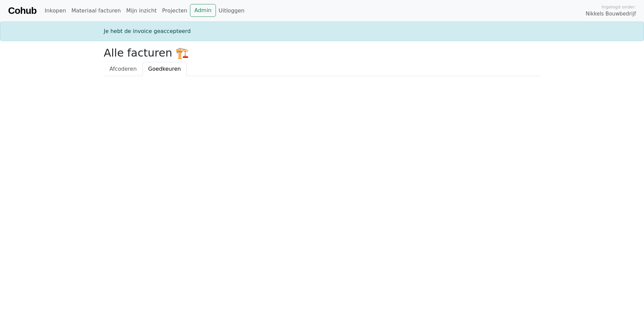  I want to click on a: Projecten, so click(175, 11).